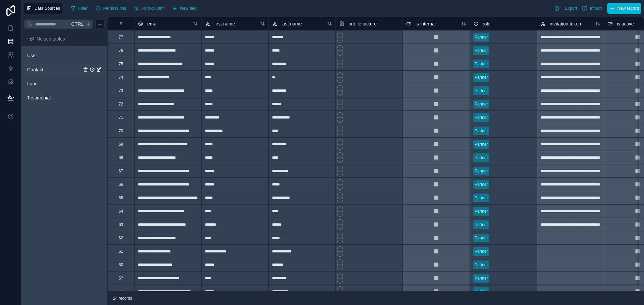 This screenshot has height=305, width=644. What do you see at coordinates (121, 292) in the screenshot?
I see `div: 55` at bounding box center [121, 292].